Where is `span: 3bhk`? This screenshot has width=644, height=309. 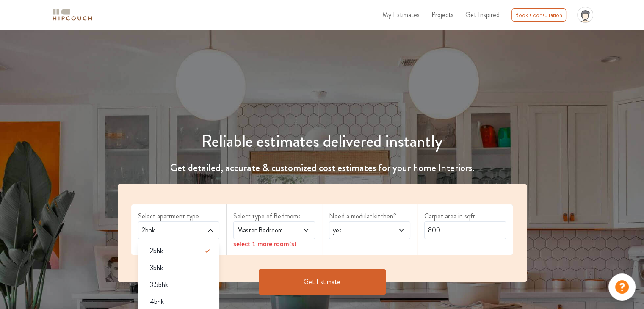 span: 3bhk is located at coordinates (156, 268).